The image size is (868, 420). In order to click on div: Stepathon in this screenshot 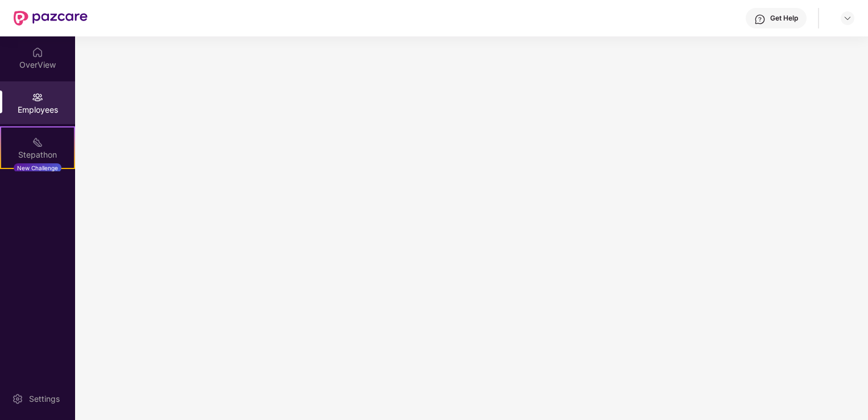, I will do `click(37, 155)`.